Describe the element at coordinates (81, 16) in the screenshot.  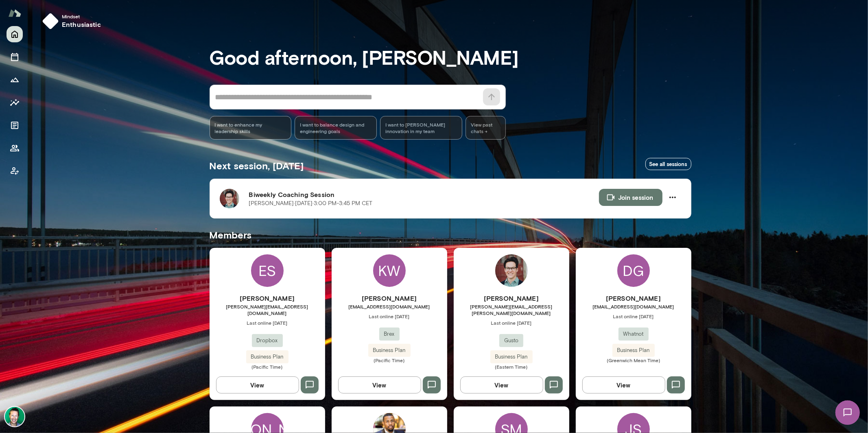
I see `span: Mindset` at that location.